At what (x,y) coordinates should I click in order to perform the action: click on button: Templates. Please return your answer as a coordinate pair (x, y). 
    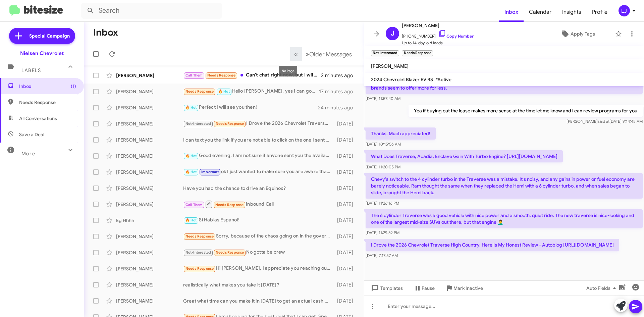
    Looking at the image, I should click on (386, 288).